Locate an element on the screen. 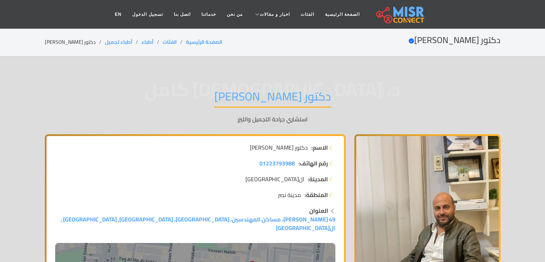 The height and width of the screenshot is (262, 545). svg: Verified account is located at coordinates (412, 41).